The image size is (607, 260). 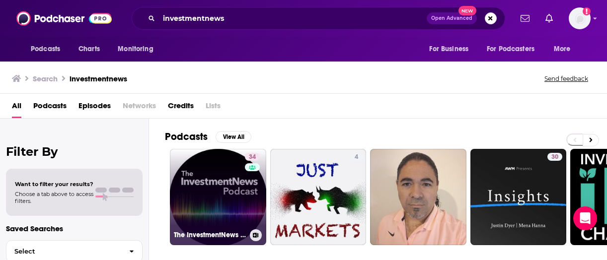 I want to click on span: More, so click(x=562, y=49).